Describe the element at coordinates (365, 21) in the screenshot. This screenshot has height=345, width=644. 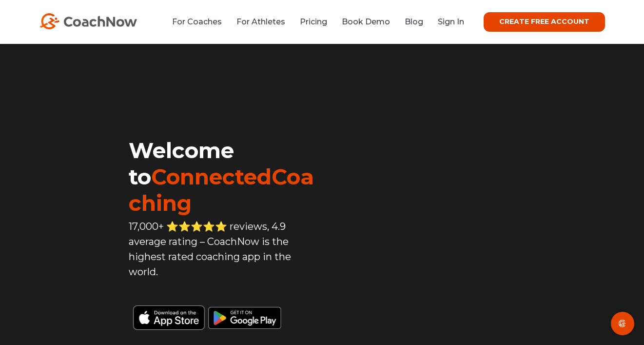
I see `a: Book Demo` at that location.